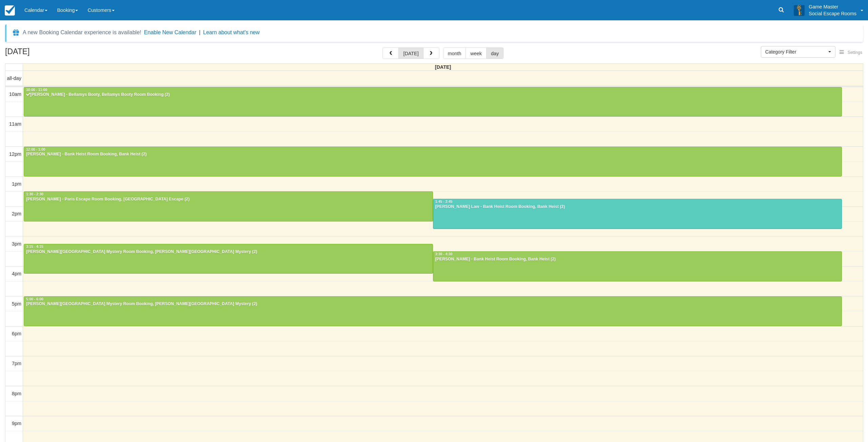 The height and width of the screenshot is (442, 868). I want to click on span: 10:00 - 11:00, so click(36, 90).